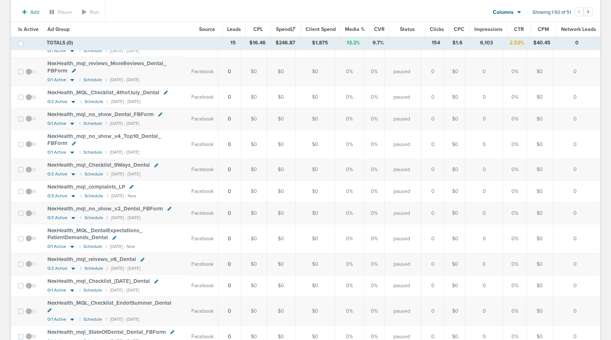  I want to click on span: NexHealth_ MQL_ Checklist_ EndofSummer_ Dental, so click(109, 303).